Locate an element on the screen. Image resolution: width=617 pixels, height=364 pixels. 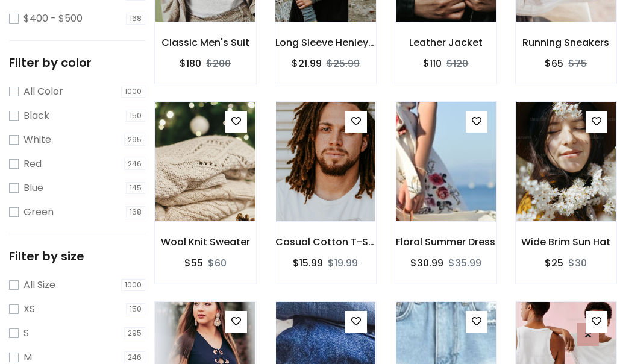
label: Green is located at coordinates (39, 212).